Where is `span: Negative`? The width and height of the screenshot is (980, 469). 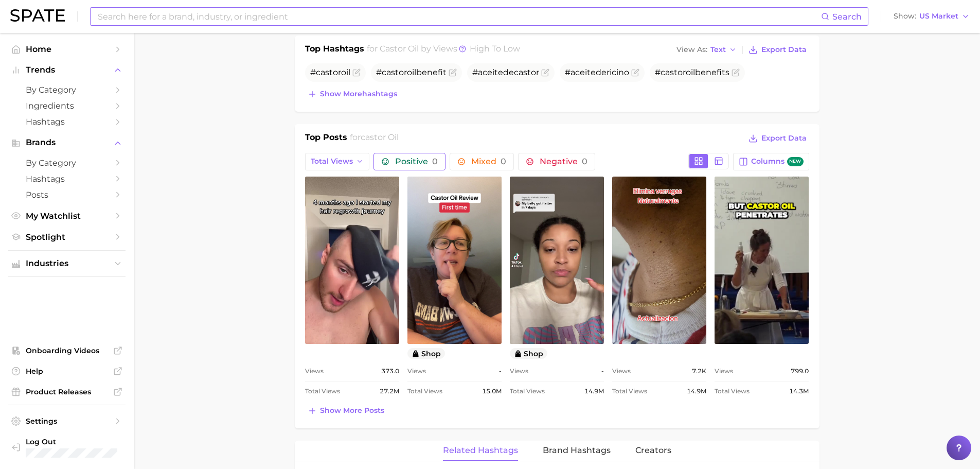 span: Negative is located at coordinates (563, 161).